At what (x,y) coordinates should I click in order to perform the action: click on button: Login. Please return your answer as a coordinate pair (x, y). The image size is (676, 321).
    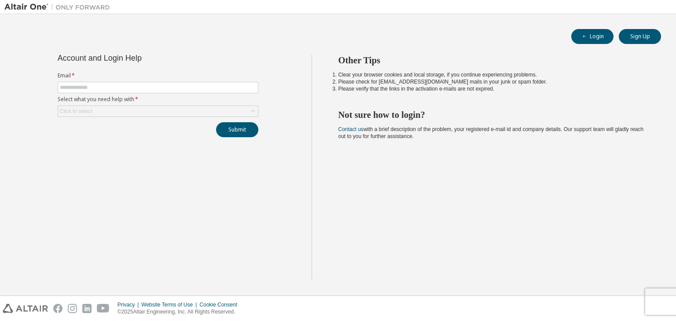
    Looking at the image, I should click on (592, 37).